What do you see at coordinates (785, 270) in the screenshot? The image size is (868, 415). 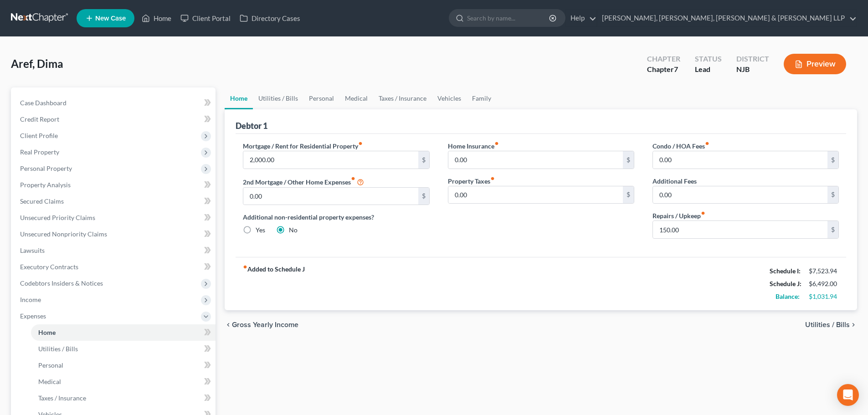 I see `strong: Schedule I:` at bounding box center [785, 270].